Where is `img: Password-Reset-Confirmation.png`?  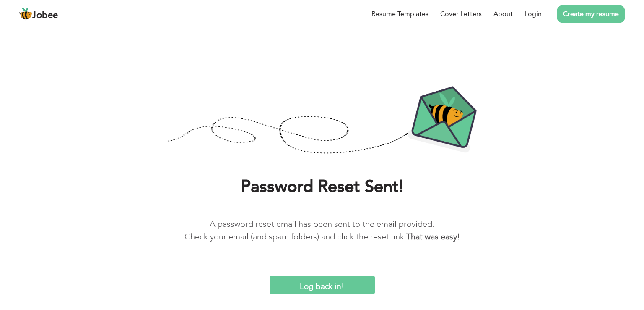
img: Password-Reset-Confirmation.png is located at coordinates (322, 120).